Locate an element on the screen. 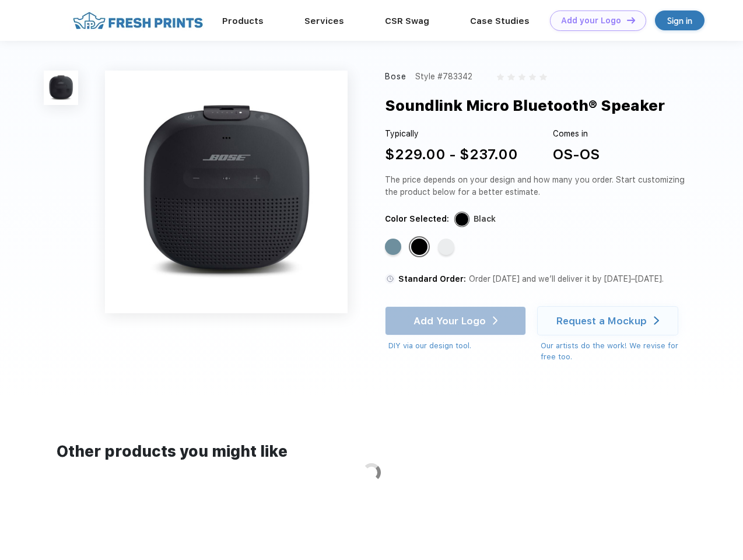 The image size is (743, 560). div: Our artists do the work! We revise for free too. is located at coordinates (615, 351).